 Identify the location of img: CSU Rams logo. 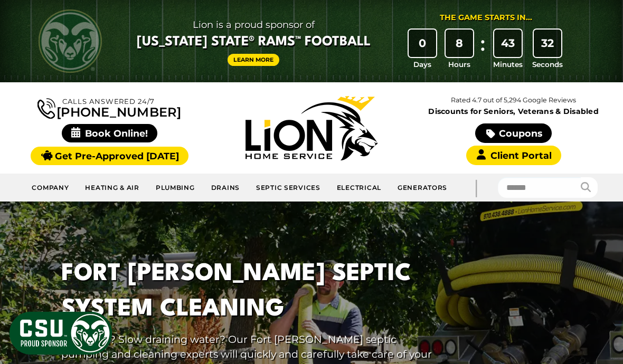
(70, 41).